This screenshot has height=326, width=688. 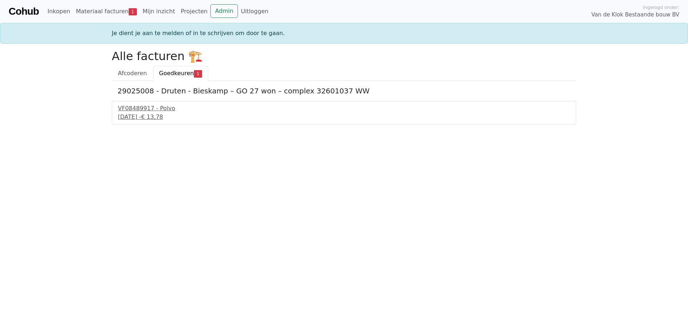 What do you see at coordinates (132, 73) in the screenshot?
I see `a: Afcoderen` at bounding box center [132, 73].